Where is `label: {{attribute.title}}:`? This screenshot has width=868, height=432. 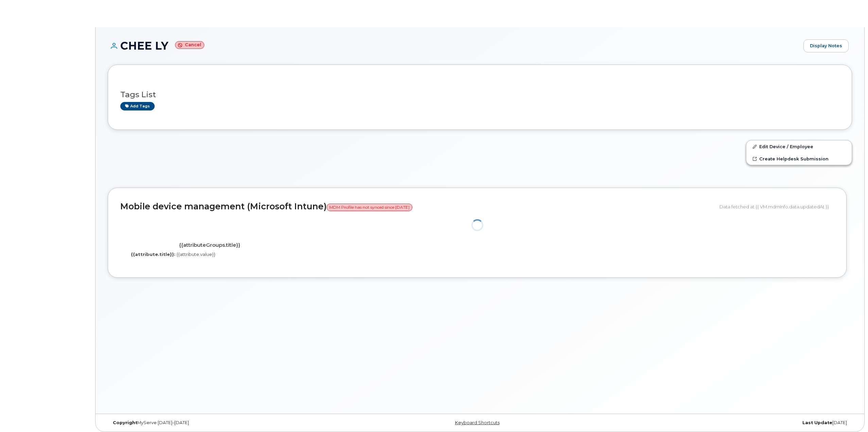 label: {{attribute.title}}: is located at coordinates (153, 254).